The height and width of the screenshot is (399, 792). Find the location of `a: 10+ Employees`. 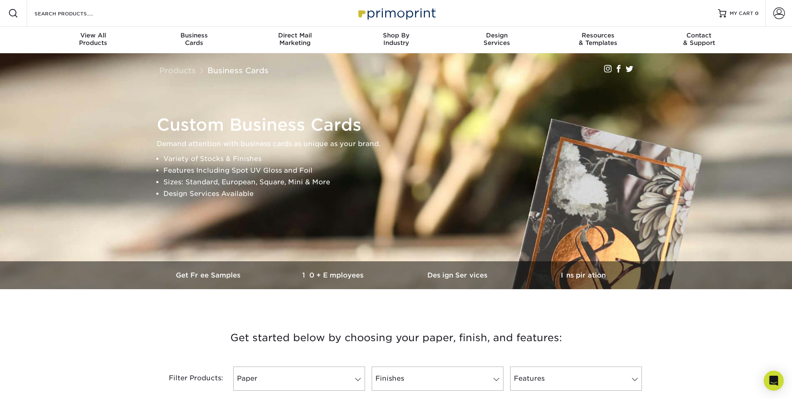

a: 10+ Employees is located at coordinates (334, 275).